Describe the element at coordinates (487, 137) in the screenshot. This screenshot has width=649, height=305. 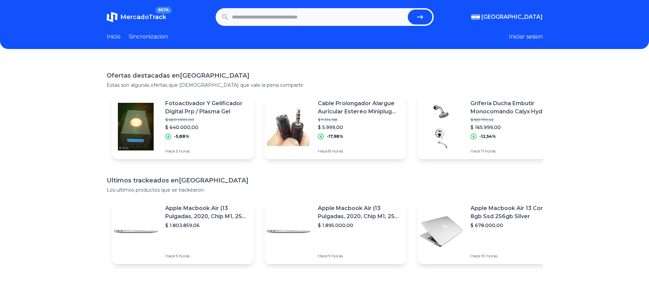
I see `p: -12,54%` at that location.